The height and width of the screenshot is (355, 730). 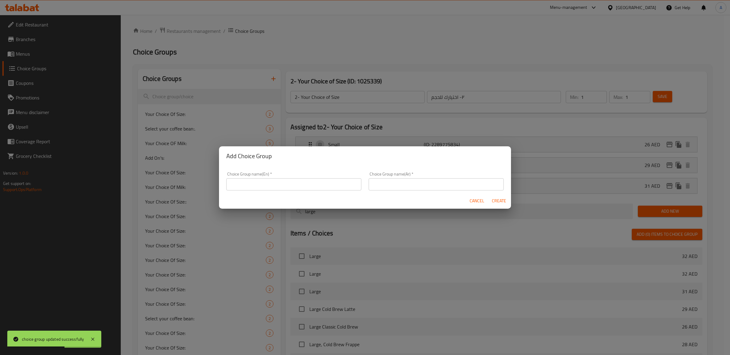 What do you see at coordinates (477, 201) in the screenshot?
I see `button: Cancel` at bounding box center [477, 201].